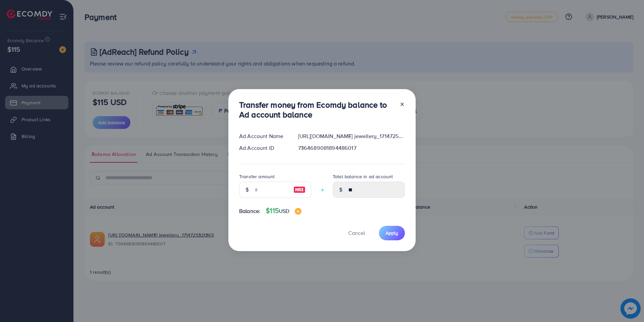 The image size is (644, 322). I want to click on div: 7364689081894486017, so click(351, 148).